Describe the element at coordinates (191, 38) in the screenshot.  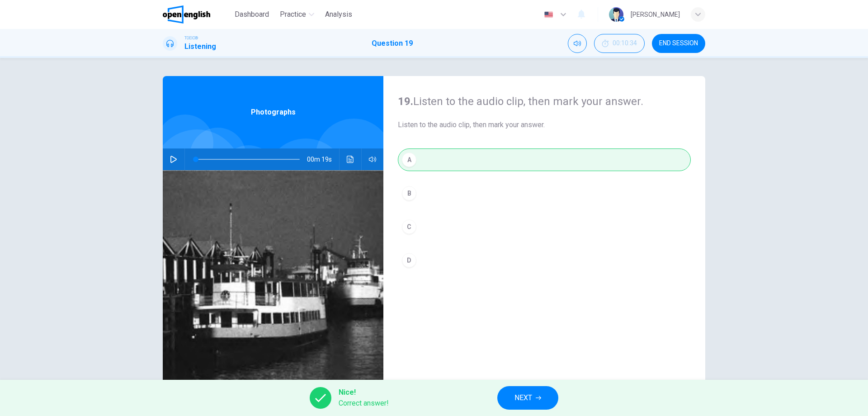
I see `span: TOEIC®` at that location.